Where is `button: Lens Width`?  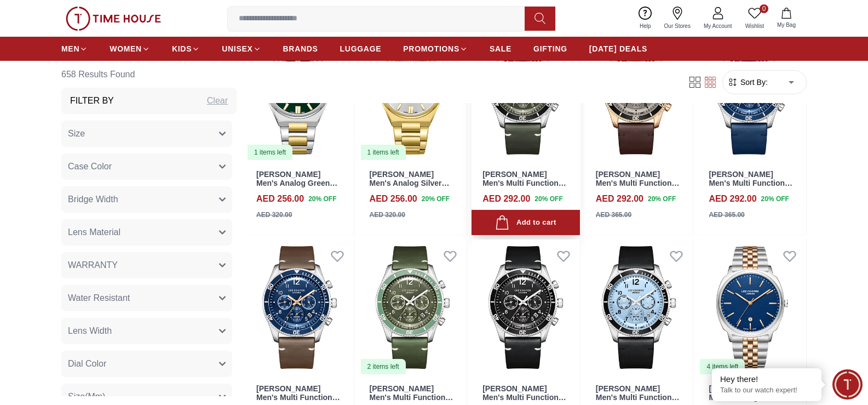
button: Lens Width is located at coordinates (147, 331).